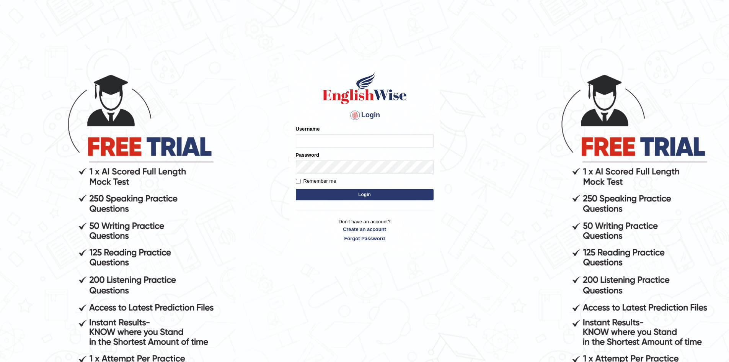  I want to click on h4: Login, so click(365, 115).